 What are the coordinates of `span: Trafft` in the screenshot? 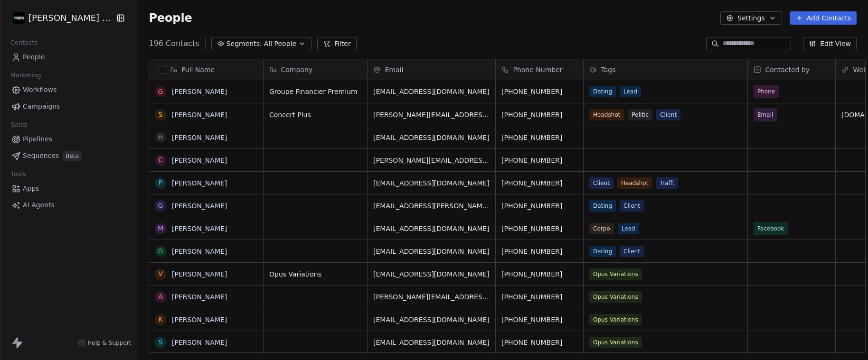 It's located at (667, 183).